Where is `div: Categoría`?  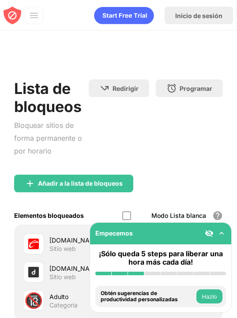
div: Categoría is located at coordinates (64, 305).